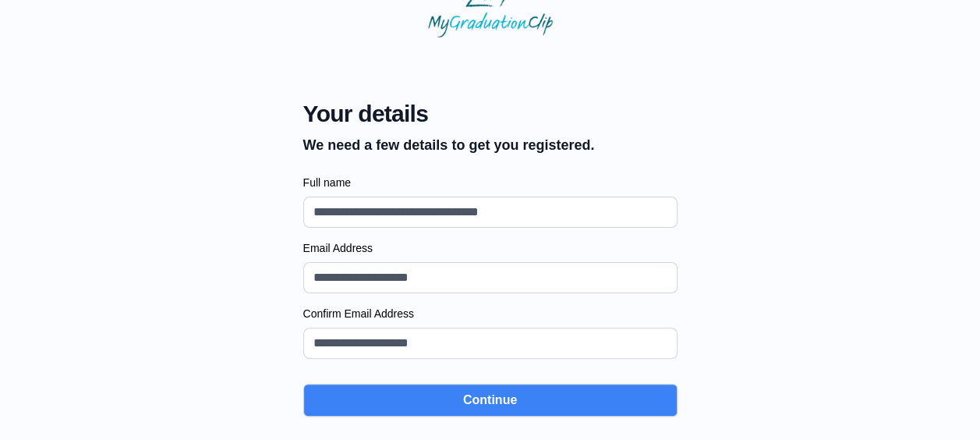 This screenshot has height=440, width=980. What do you see at coordinates (490, 400) in the screenshot?
I see `button: Continue` at bounding box center [490, 400].